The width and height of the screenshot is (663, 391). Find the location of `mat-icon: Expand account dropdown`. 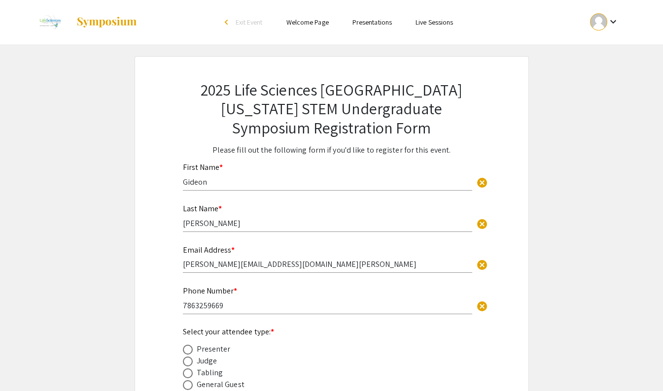

mat-icon: Expand account dropdown is located at coordinates (613, 22).